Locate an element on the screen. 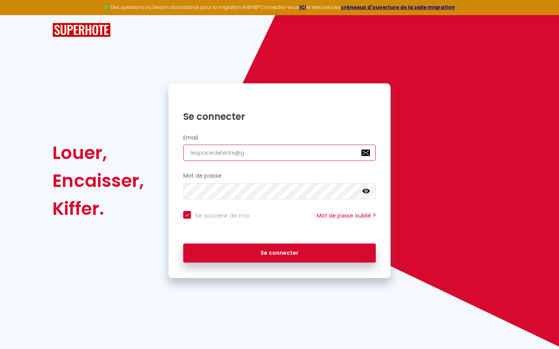 Image resolution: width=559 pixels, height=349 pixels. div: Encaisser, is located at coordinates (98, 181).